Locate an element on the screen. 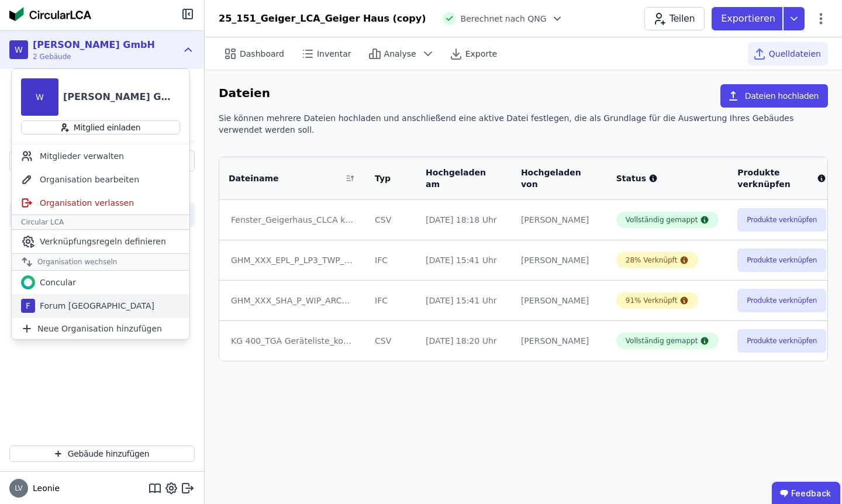 The height and width of the screenshot is (504, 842). div: 28% Verknüpft is located at coordinates (652, 260).